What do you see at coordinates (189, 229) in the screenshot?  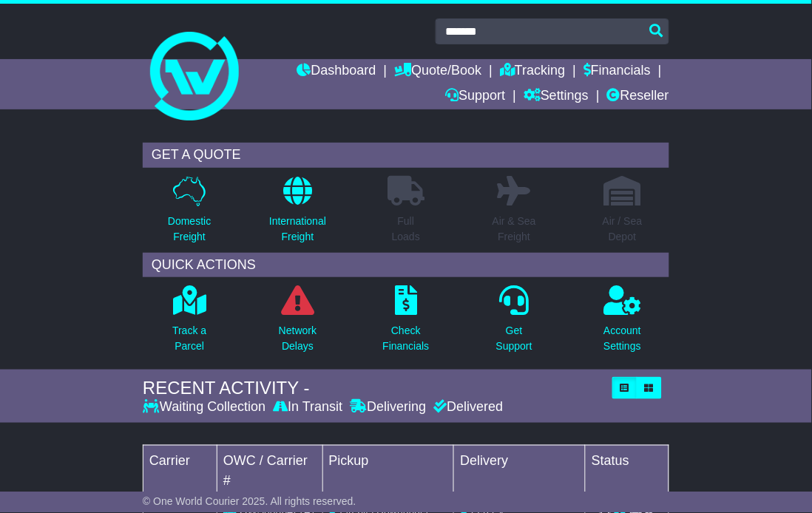 I see `p: Domestic Freight` at bounding box center [189, 229].